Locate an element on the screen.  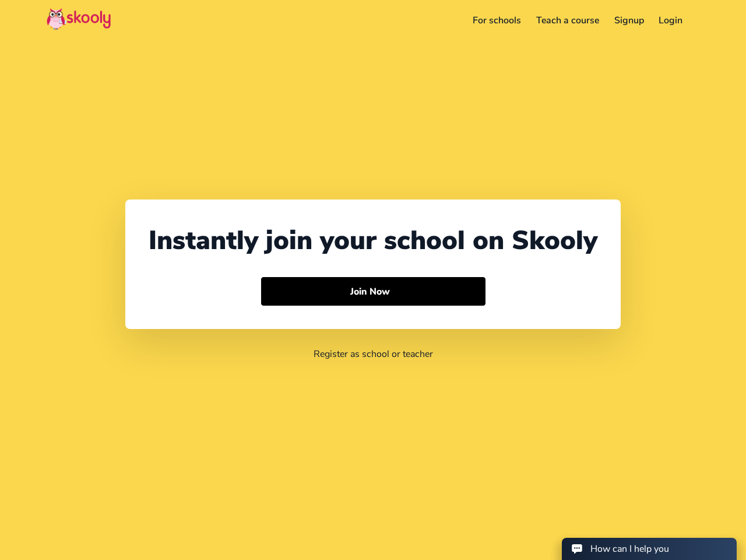
a: Signup is located at coordinates (629, 20).